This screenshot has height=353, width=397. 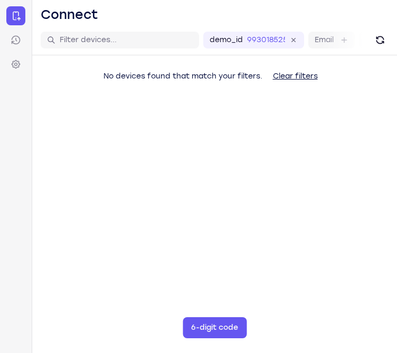 I want to click on button: Refresh, so click(x=380, y=40).